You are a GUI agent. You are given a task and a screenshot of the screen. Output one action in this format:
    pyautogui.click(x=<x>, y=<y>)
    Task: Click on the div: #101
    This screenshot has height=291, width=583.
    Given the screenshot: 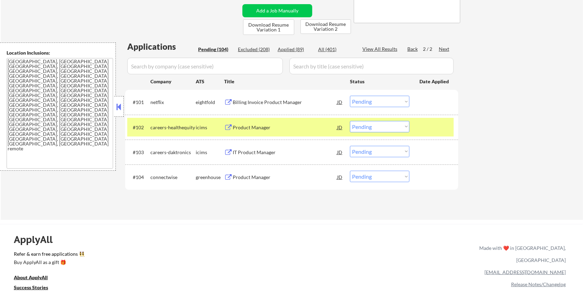 What is the action you would take?
    pyautogui.click(x=139, y=102)
    